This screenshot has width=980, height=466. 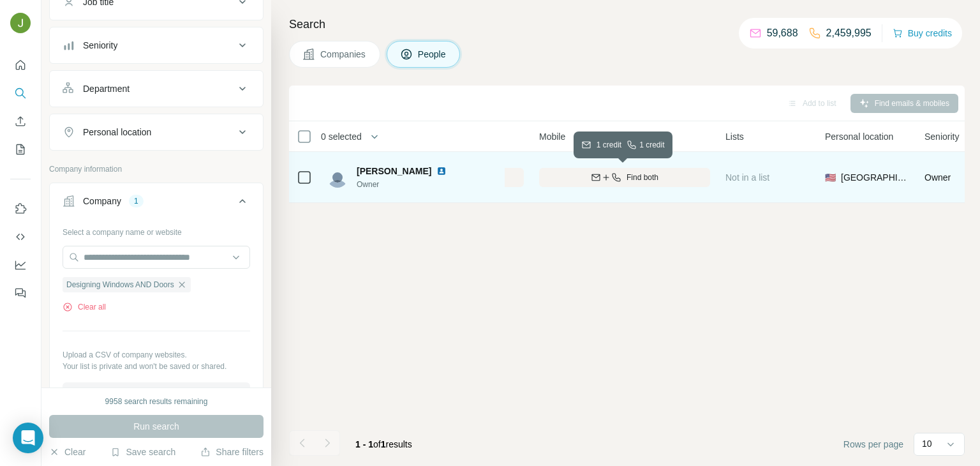 I want to click on div: 1, so click(x=136, y=201).